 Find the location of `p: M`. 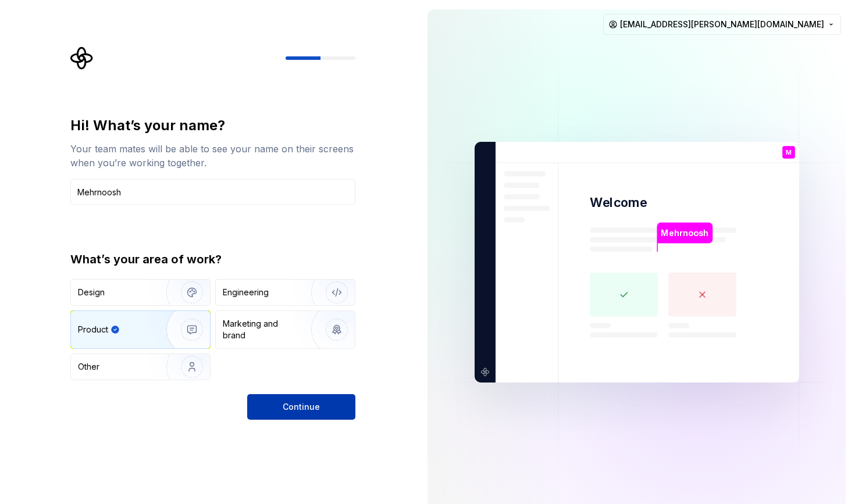

p: M is located at coordinates (788, 152).